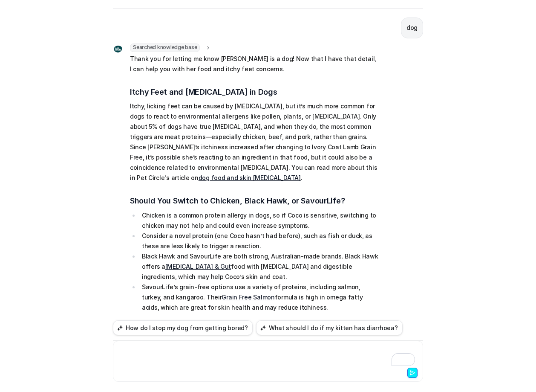  Describe the element at coordinates (255, 201) in the screenshot. I see `h3: Should You Switch to Chicken, Black Hawk, or SavourLife?` at that location.